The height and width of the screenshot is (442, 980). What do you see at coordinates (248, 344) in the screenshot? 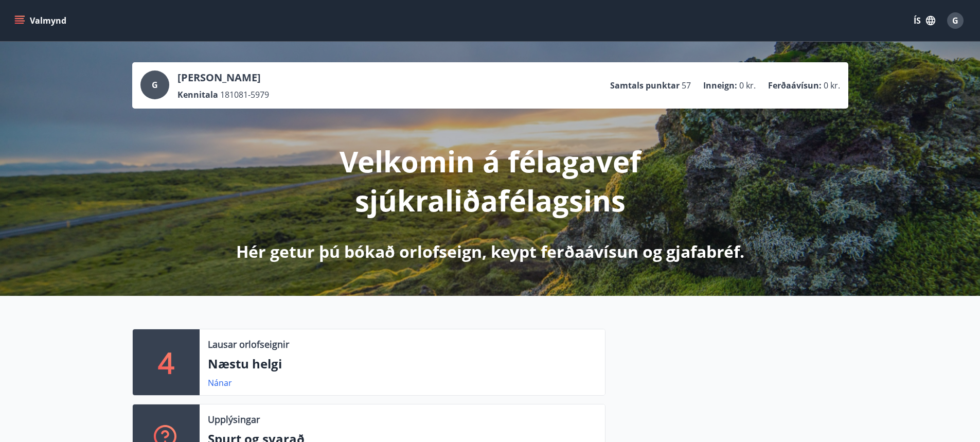
I see `p: Lausar orlofseignir` at bounding box center [248, 344].